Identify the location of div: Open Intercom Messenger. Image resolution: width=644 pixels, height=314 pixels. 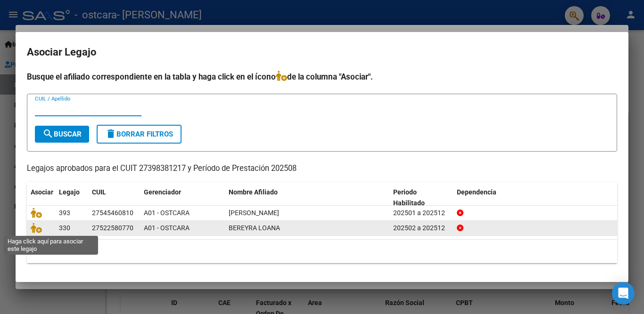
(623, 294).